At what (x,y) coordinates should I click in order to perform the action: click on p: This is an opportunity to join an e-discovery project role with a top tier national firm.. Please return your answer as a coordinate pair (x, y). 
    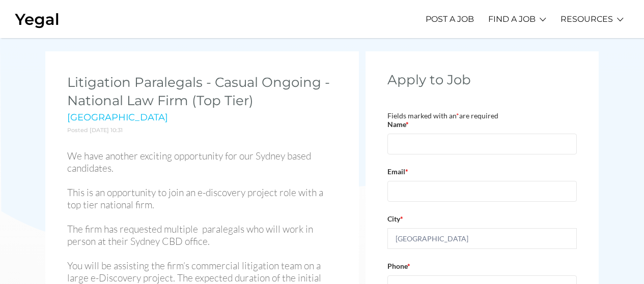
    Looking at the image, I should click on (202, 198).